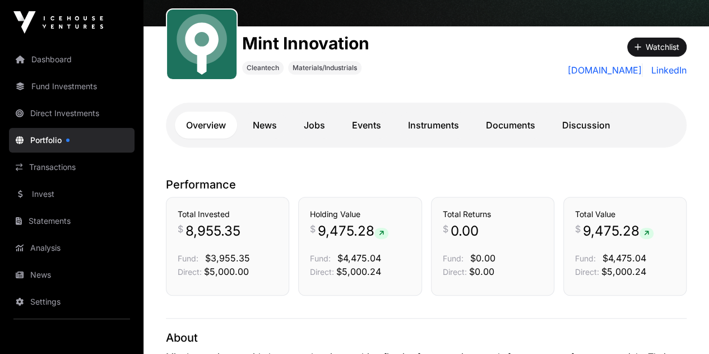 The width and height of the screenshot is (709, 354). Describe the element at coordinates (426, 184) in the screenshot. I see `p: Performance` at that location.